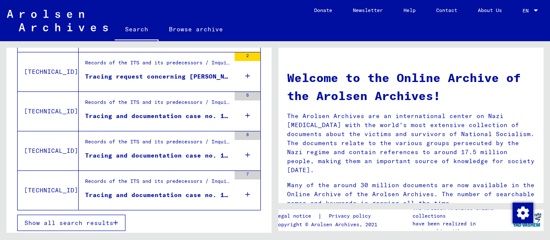  I want to click on div: 7, so click(247, 175).